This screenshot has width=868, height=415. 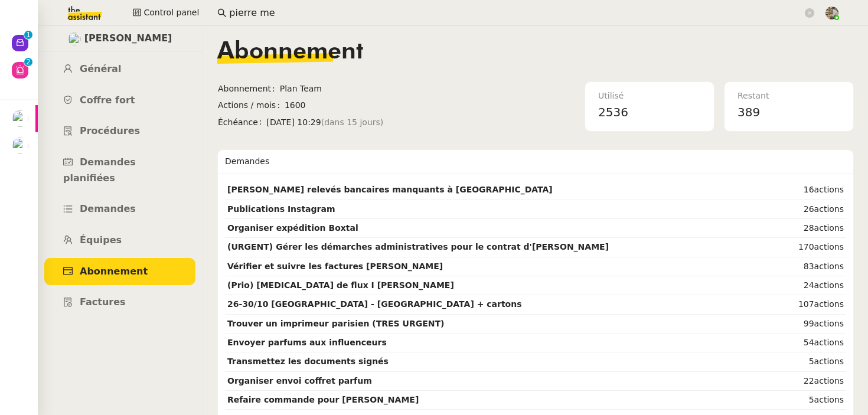 What do you see at coordinates (100, 69) in the screenshot?
I see `span: Général` at bounding box center [100, 69].